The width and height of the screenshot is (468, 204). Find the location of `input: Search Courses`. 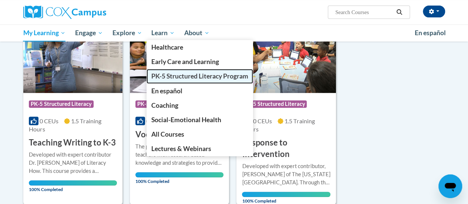

input: Search Courses is located at coordinates (364, 12).